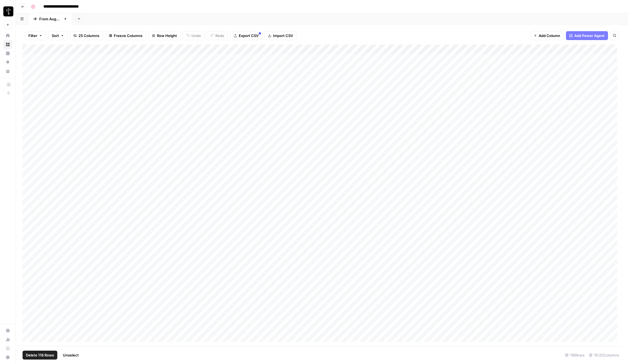  Describe the element at coordinates (217, 36) in the screenshot. I see `button: Redo` at that location.